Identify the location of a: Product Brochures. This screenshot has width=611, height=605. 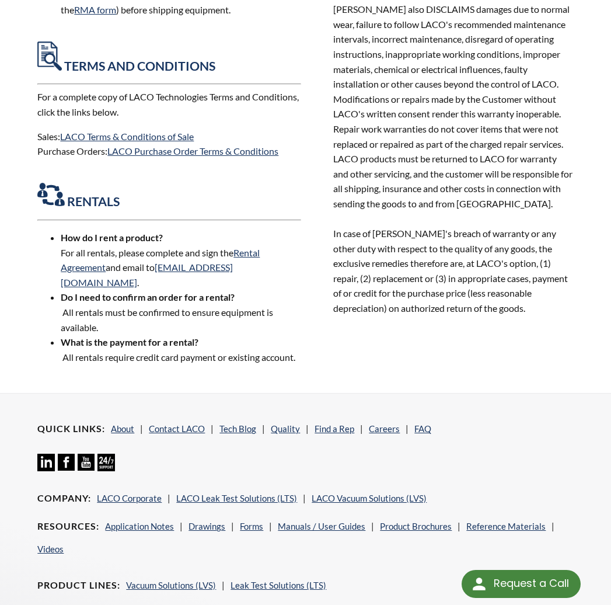
(416, 526).